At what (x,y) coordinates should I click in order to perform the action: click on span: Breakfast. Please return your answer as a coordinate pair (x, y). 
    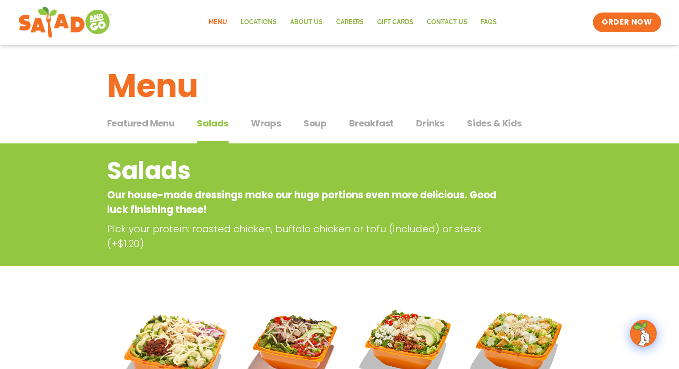
    Looking at the image, I should click on (371, 123).